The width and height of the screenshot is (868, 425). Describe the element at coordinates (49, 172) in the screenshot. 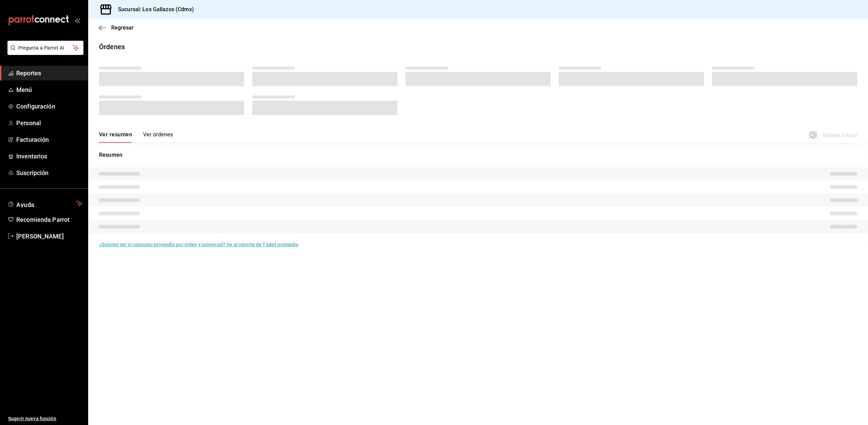

I see `span: Suscripción` at that location.